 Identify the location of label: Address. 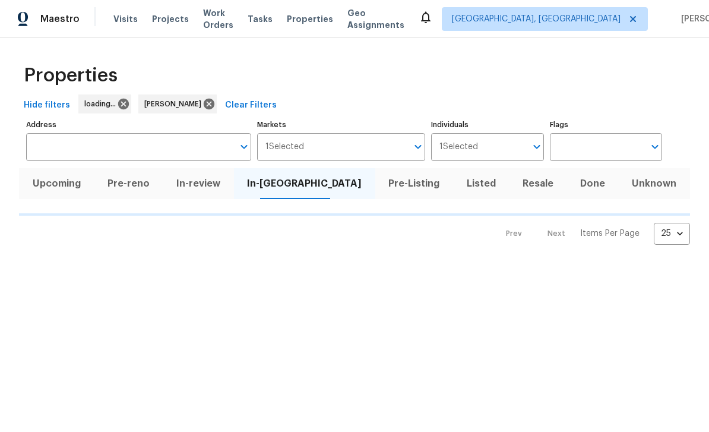
(138, 125).